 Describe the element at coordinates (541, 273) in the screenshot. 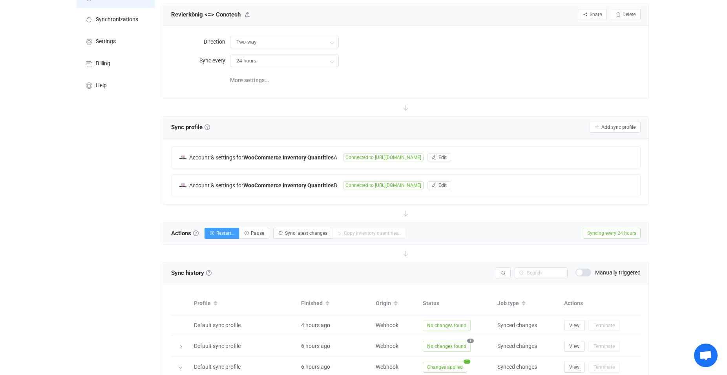

I see `input: Search` at that location.